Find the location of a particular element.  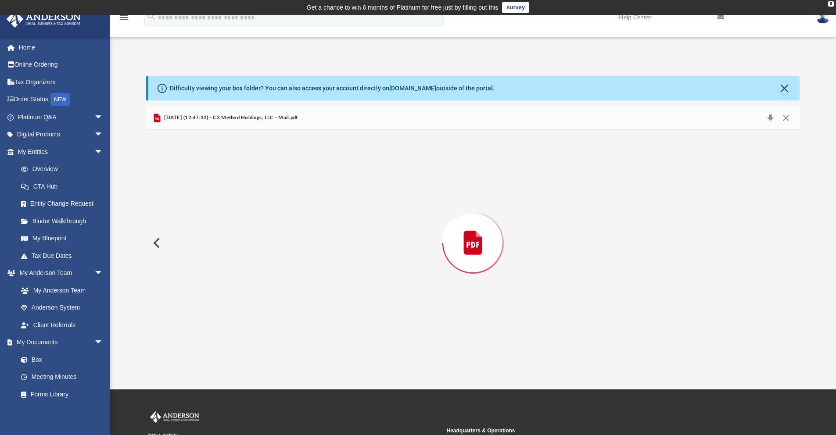

a: Overview is located at coordinates (64, 169).